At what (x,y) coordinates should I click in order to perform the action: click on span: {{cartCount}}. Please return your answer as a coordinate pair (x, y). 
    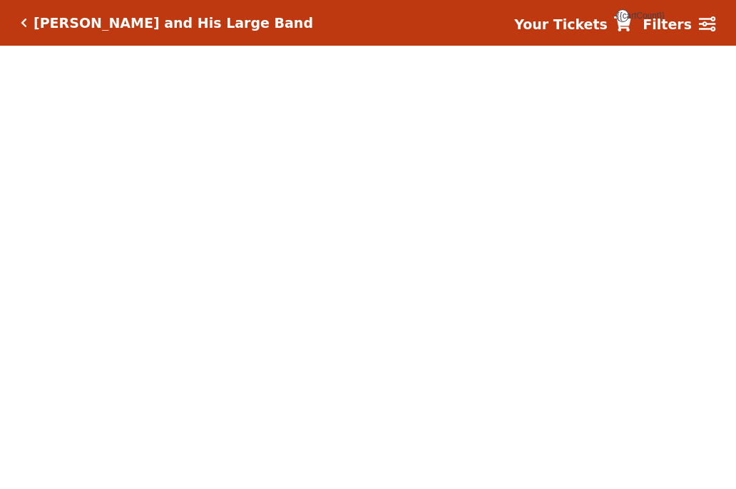
    Looking at the image, I should click on (623, 16).